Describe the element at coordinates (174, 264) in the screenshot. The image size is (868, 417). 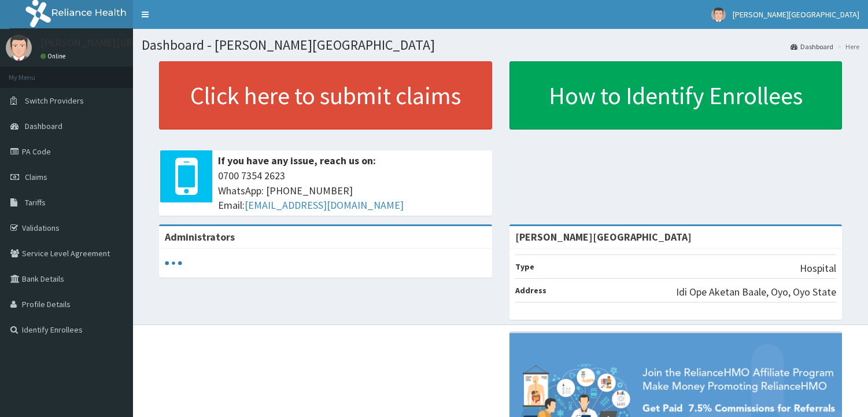
I see `svg: audio-loading` at that location.